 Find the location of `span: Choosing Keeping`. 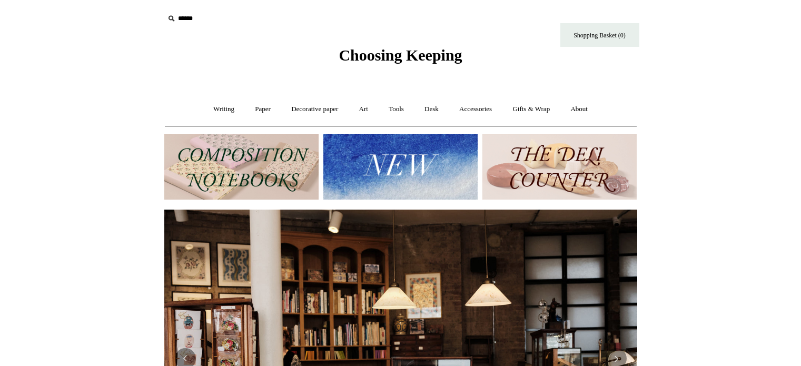

span: Choosing Keeping is located at coordinates (400, 55).